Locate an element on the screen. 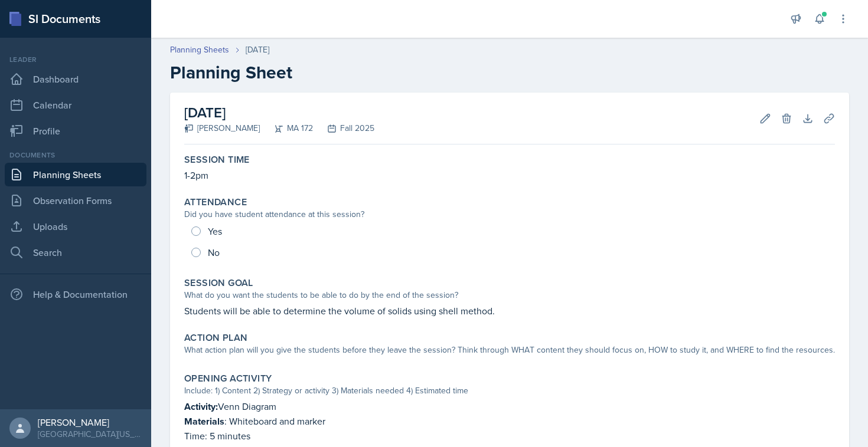  strong: Materials is located at coordinates (204, 422).